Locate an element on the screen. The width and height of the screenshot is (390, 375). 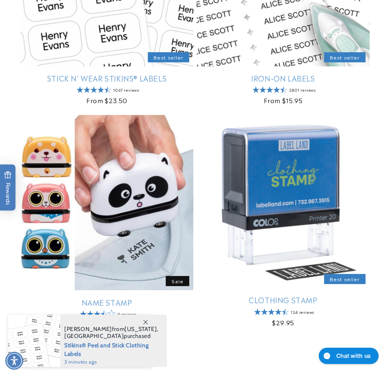
div: Accessibility Menu is located at coordinates (14, 361).